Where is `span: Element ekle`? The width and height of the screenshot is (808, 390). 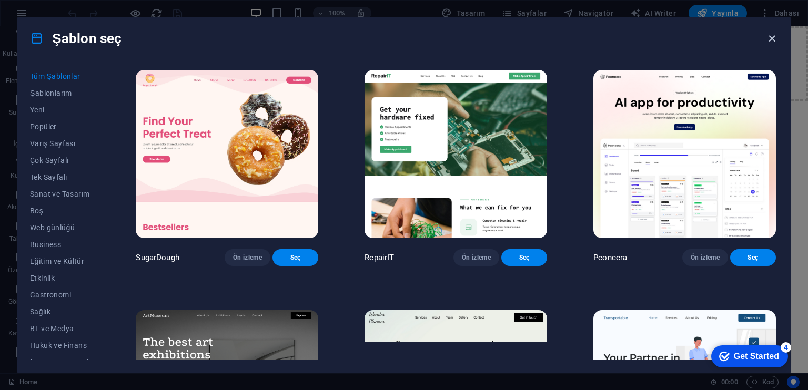
span: Element ekle is located at coordinates (351, 53).